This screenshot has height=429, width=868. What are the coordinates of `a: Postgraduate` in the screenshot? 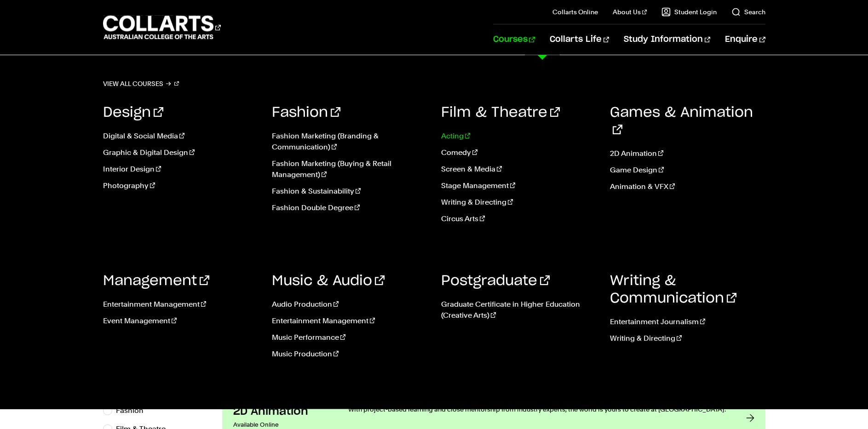 It's located at (495, 281).